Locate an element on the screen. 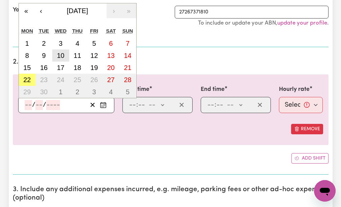  button: Add another shift is located at coordinates (310, 159).